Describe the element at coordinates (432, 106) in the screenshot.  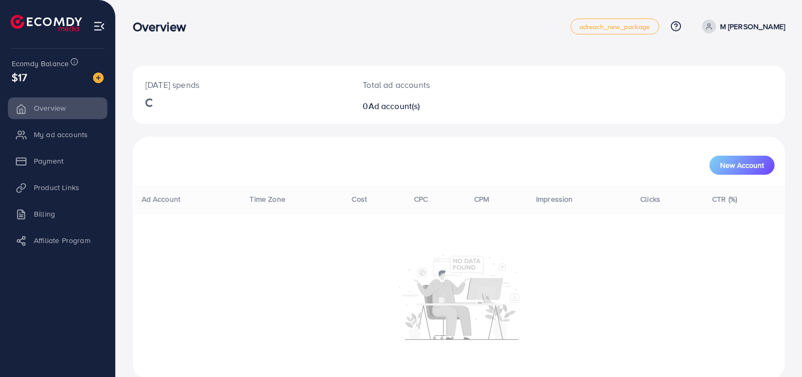
I see `h2: 0` at that location.